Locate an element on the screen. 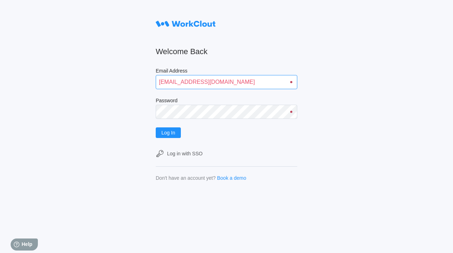  span: Log In is located at coordinates (168, 133).